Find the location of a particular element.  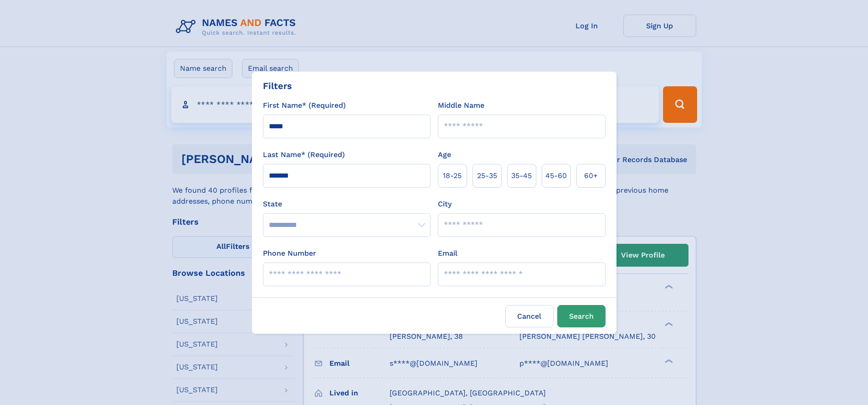

label: State is located at coordinates (347, 203).